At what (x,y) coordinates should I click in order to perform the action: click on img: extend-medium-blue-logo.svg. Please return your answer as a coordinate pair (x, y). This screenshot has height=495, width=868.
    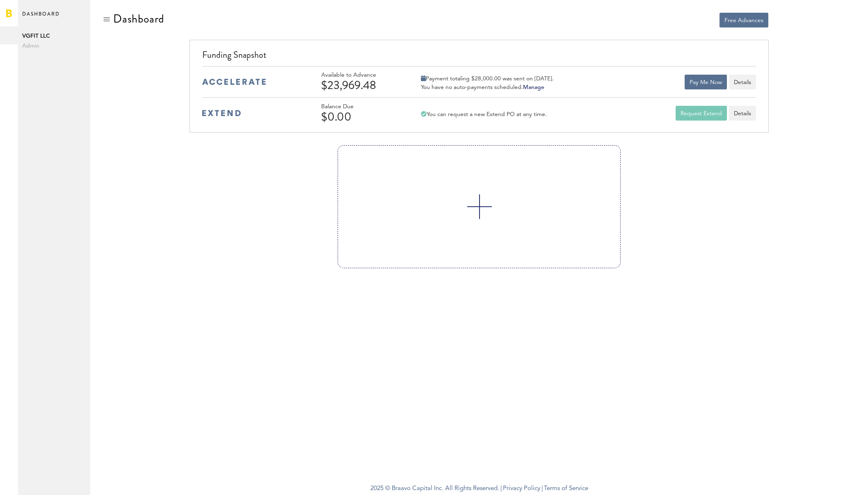
    Looking at the image, I should click on (222, 114).